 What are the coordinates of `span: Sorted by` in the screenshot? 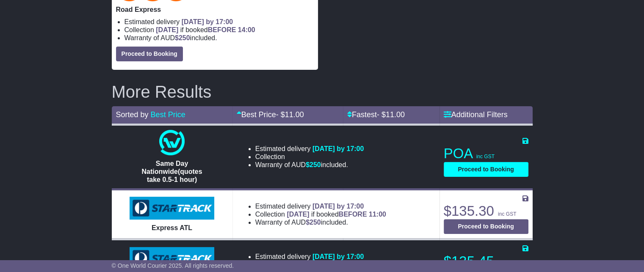 It's located at (132, 114).